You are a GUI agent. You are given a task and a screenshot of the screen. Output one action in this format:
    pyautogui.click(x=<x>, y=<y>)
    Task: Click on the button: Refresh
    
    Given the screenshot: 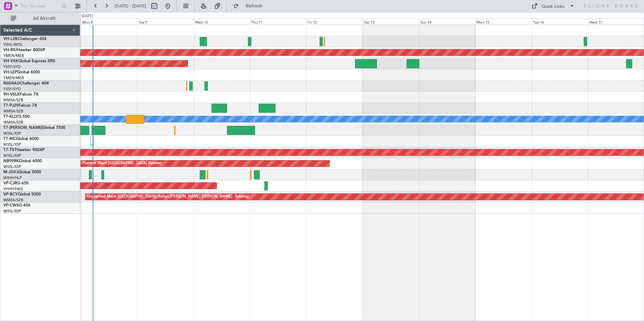 What is the action you would take?
    pyautogui.click(x=250, y=6)
    